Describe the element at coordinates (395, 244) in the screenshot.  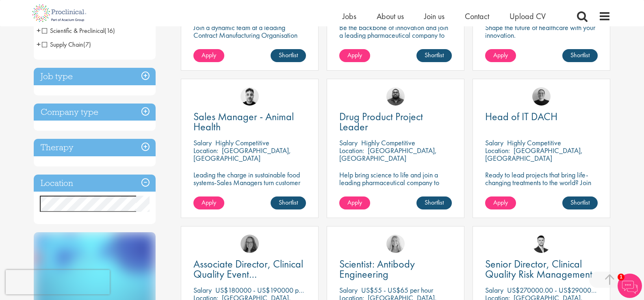
I see `a: Shannon Briggs` at that location.